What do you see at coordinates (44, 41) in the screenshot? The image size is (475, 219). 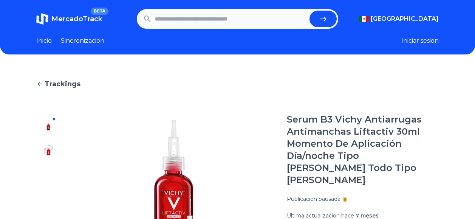 I see `a: Inicio` at bounding box center [44, 41].